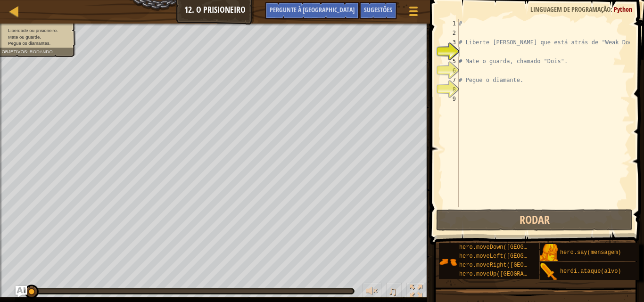 Image resolution: width=644 pixels, height=302 pixels. What do you see at coordinates (29, 43) in the screenshot?
I see `font: Pegue os diamantes.` at bounding box center [29, 43].